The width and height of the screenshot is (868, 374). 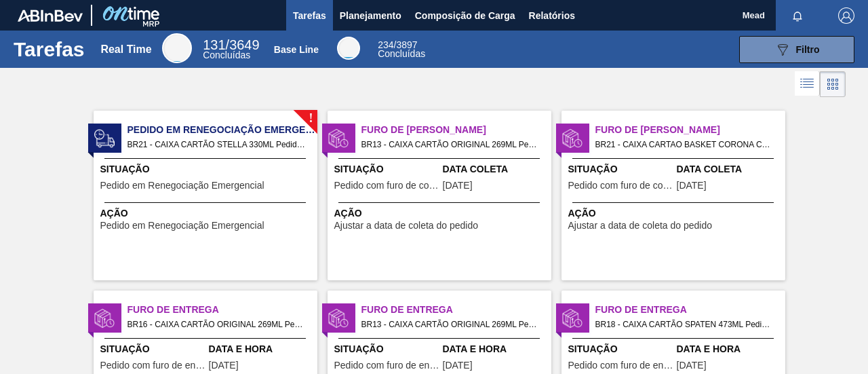 What do you see at coordinates (49, 49) in the screenshot?
I see `h1: Tarefas` at bounding box center [49, 49].